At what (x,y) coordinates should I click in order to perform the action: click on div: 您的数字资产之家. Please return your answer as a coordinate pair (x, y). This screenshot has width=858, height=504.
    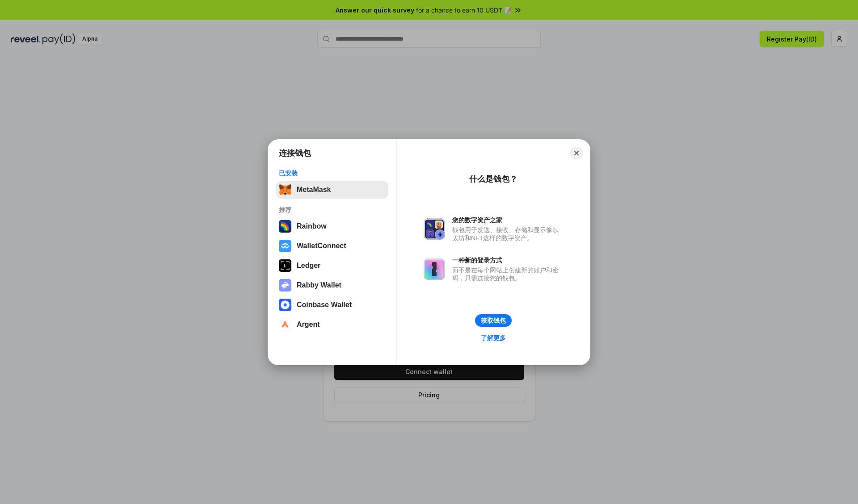
    Looking at the image, I should click on (507, 221).